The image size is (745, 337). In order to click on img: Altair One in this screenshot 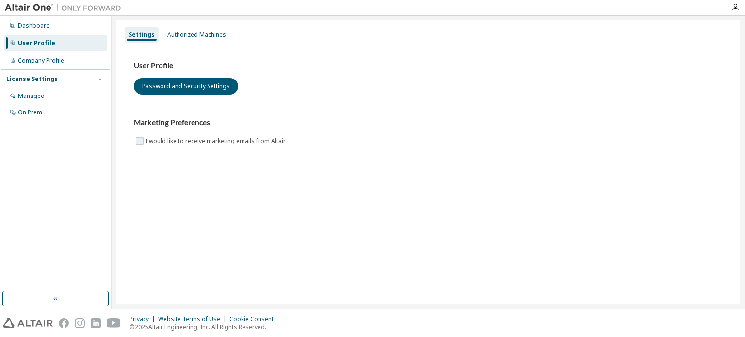, I will do `click(65, 8)`.